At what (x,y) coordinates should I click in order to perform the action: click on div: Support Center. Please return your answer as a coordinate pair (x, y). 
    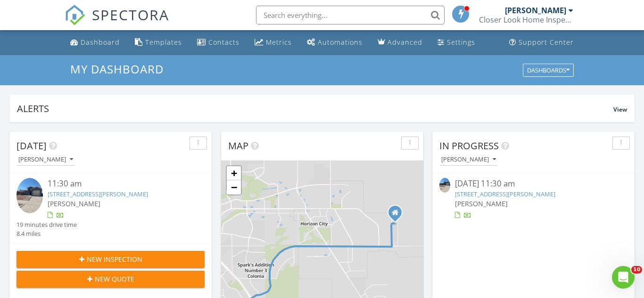
    Looking at the image, I should click on (546, 42).